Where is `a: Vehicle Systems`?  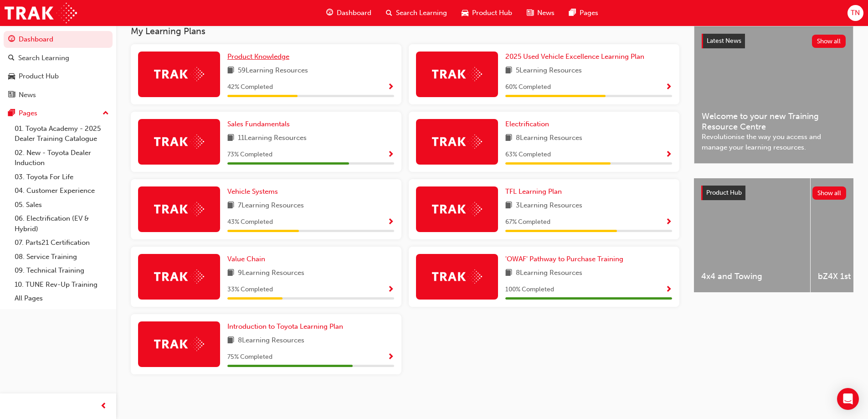 a: Vehicle Systems is located at coordinates (254, 191).